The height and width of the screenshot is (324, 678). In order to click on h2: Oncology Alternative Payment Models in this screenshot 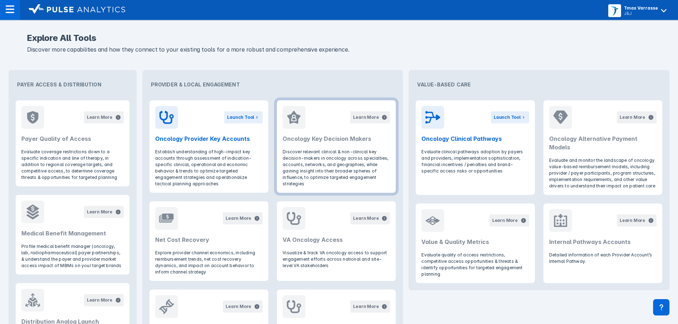, I will do `click(603, 143)`.